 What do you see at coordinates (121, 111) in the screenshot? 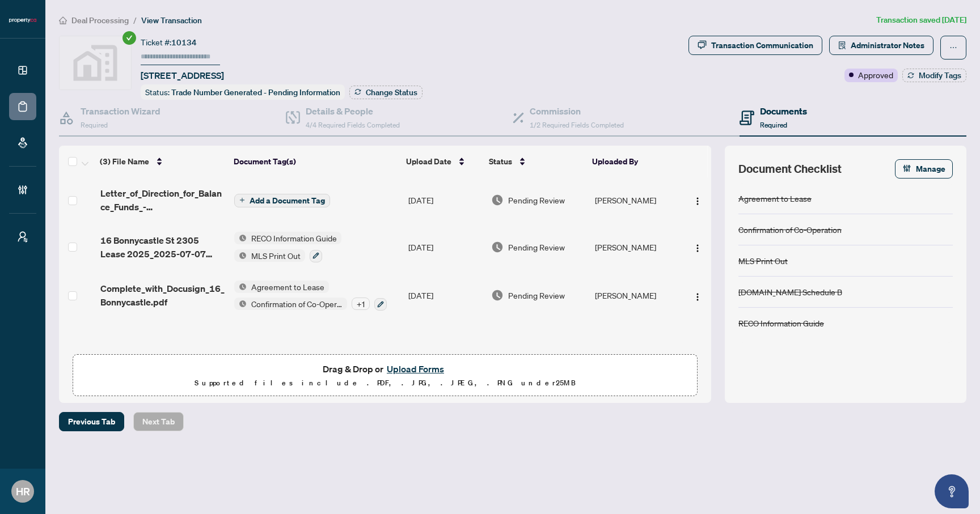
I see `h4: Transaction Wizard` at bounding box center [121, 111].